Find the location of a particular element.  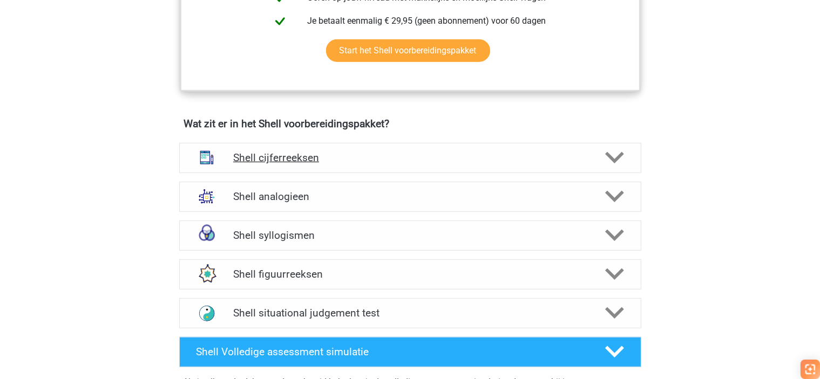

a: Shell Volledige assessment simulatie is located at coordinates (410, 352).